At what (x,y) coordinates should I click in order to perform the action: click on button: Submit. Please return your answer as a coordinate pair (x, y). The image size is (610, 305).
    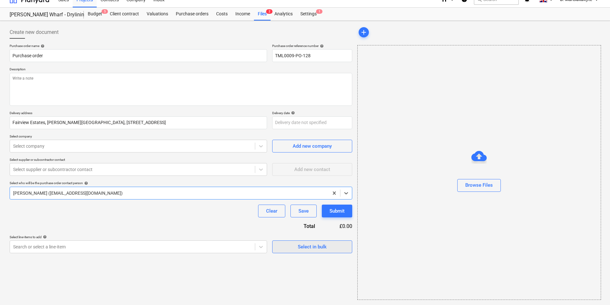
    Looking at the image, I should click on (337, 211).